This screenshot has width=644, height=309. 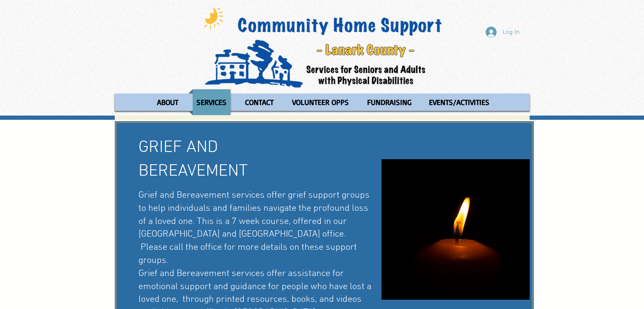 What do you see at coordinates (503, 33) in the screenshot?
I see `button: Log In` at bounding box center [503, 33].